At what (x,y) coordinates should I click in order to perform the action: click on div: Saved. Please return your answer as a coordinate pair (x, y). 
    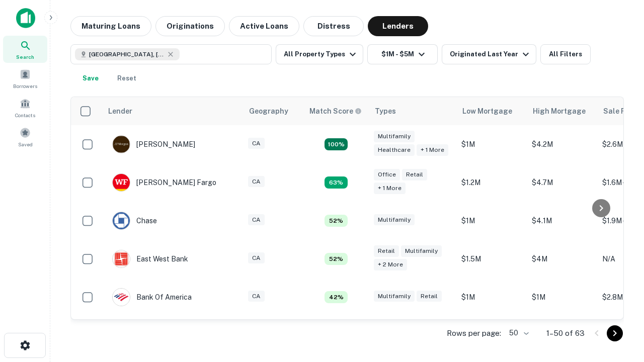
    Looking at the image, I should click on (25, 137).